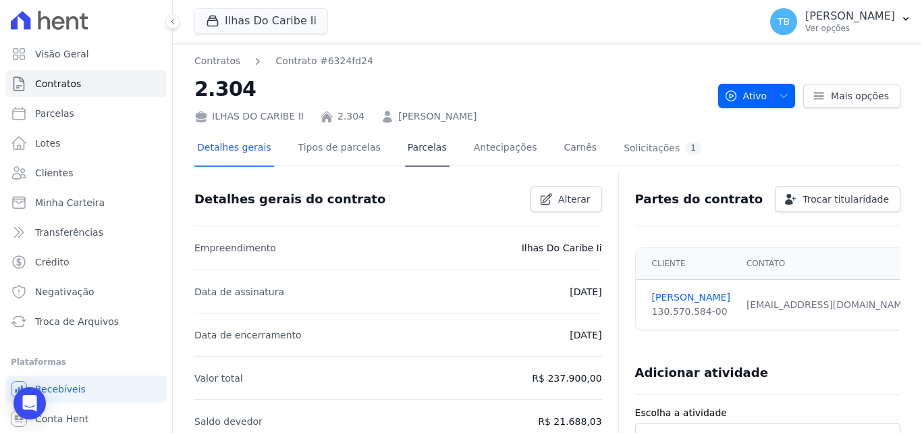 The image size is (922, 433). I want to click on span: Lotes, so click(48, 143).